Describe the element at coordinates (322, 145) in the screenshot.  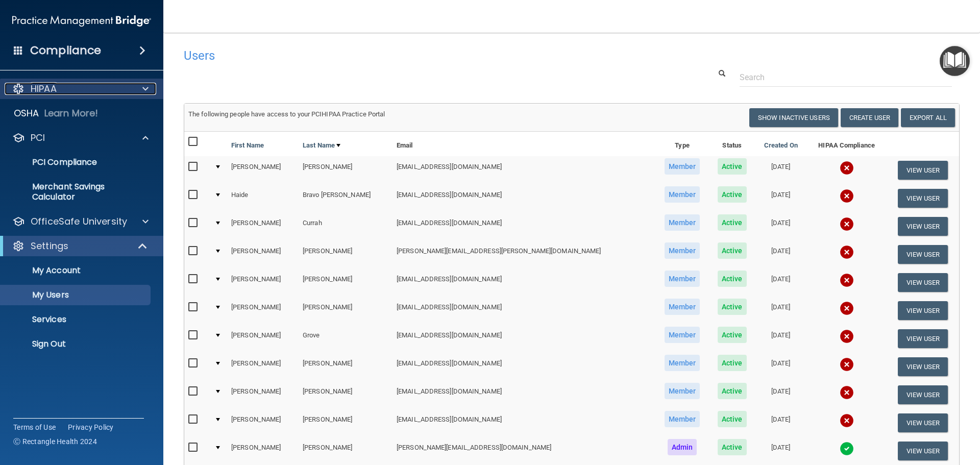
I see `a: Last Name` at that location.